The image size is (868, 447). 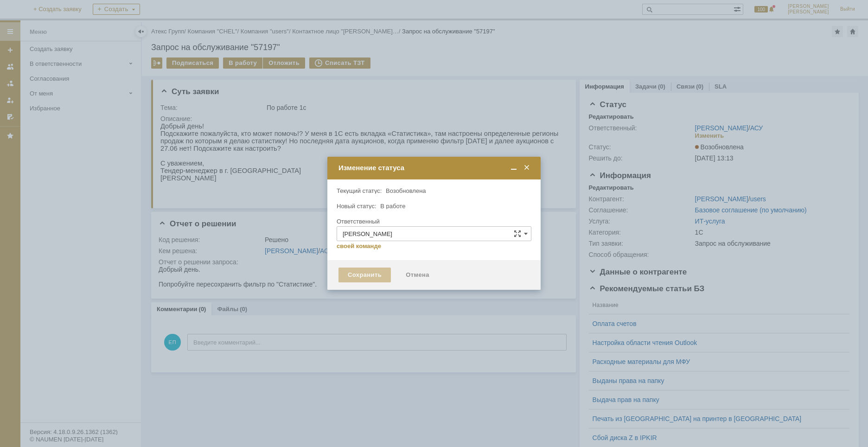 What do you see at coordinates (514, 168) in the screenshot?
I see `span: Свернуть (Ctrl + M)` at bounding box center [514, 168].